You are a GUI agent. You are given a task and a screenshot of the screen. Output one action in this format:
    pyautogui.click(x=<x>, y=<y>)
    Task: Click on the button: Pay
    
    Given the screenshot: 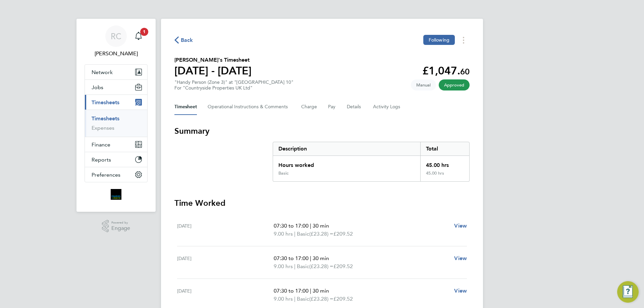 What is the action you would take?
    pyautogui.click(x=332, y=107)
    